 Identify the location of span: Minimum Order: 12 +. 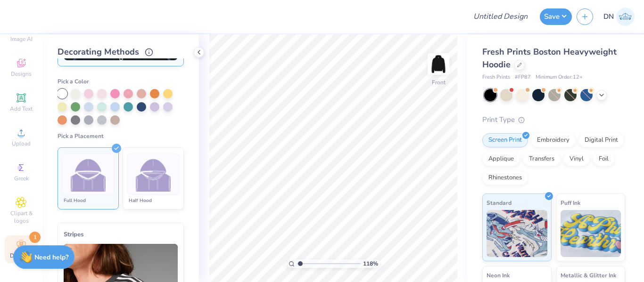
(559, 78).